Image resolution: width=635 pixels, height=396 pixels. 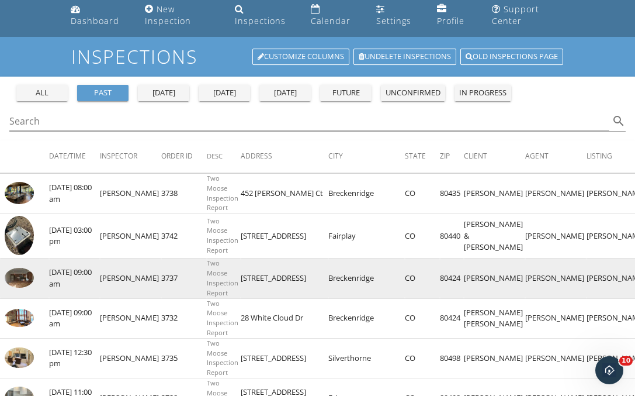 I want to click on img: 9516881%2Freports%2F038be501-9c95-42f6-a29a-d7d3f8e3b845%2Fcover_photos%2FxFZc7ei6htWrVaTFPjg4%2F..., so click(x=19, y=193).